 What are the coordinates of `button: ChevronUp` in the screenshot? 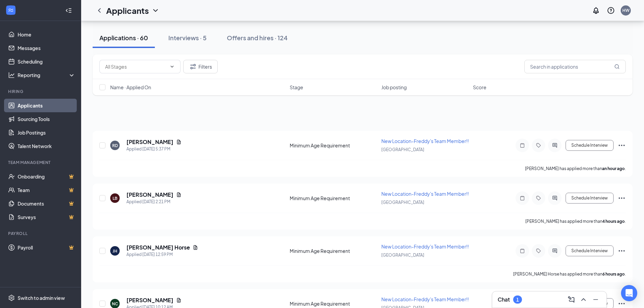 It's located at (584, 299).